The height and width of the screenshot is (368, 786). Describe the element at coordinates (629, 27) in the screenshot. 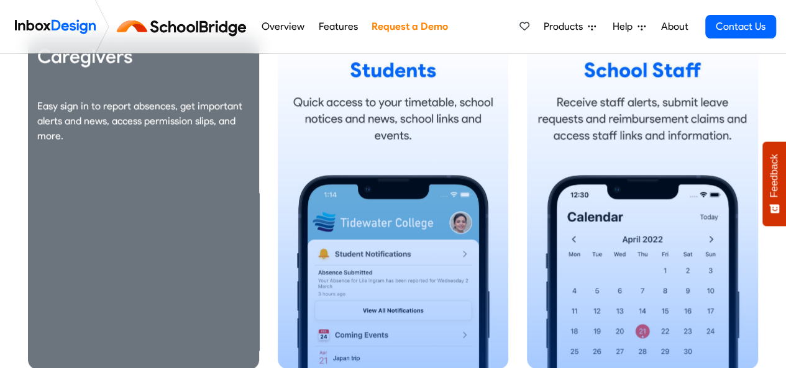

I see `a: Help` at that location.